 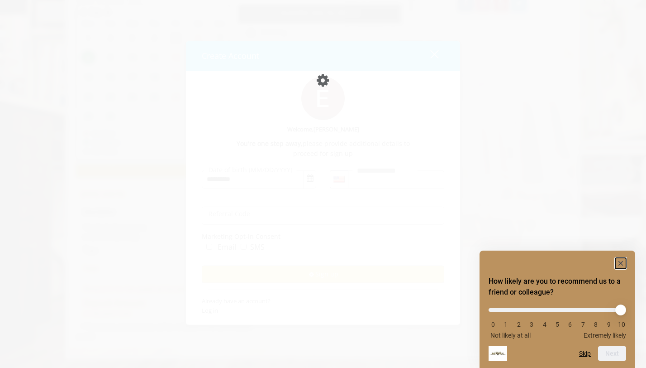 I want to click on li: 1, so click(x=506, y=324).